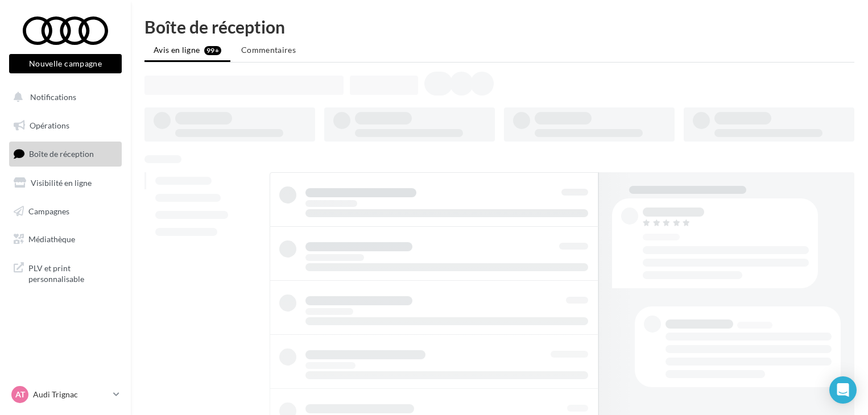 The image size is (868, 415). I want to click on span: Médiathèque, so click(52, 239).